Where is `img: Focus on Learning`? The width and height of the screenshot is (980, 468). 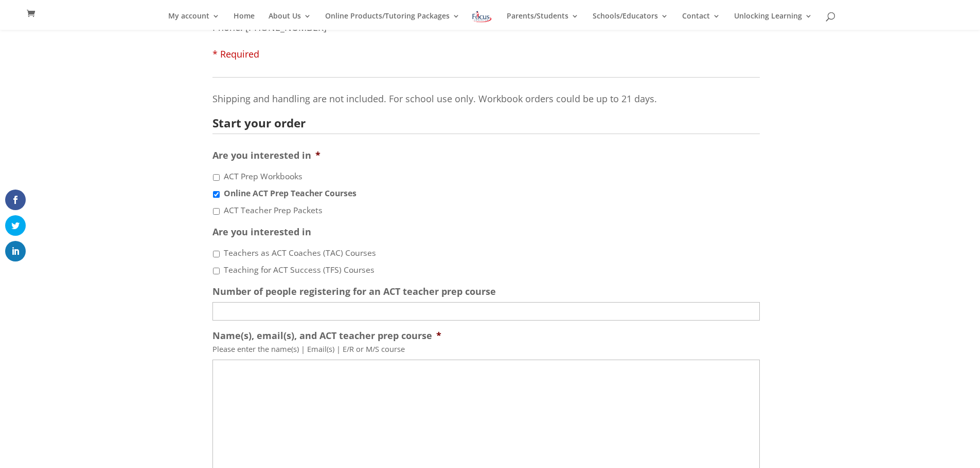
img: Focus on Learning is located at coordinates (482, 16).